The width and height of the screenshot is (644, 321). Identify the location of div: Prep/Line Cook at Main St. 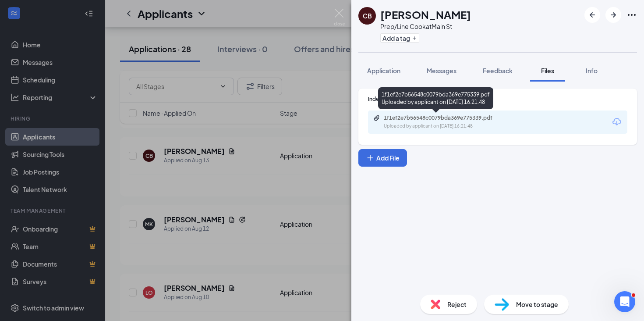
(426, 26).